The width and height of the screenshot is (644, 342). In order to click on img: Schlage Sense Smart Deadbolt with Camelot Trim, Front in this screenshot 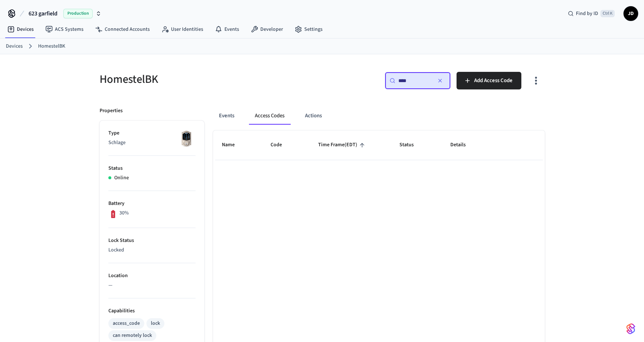, I will do `click(186, 139)`.